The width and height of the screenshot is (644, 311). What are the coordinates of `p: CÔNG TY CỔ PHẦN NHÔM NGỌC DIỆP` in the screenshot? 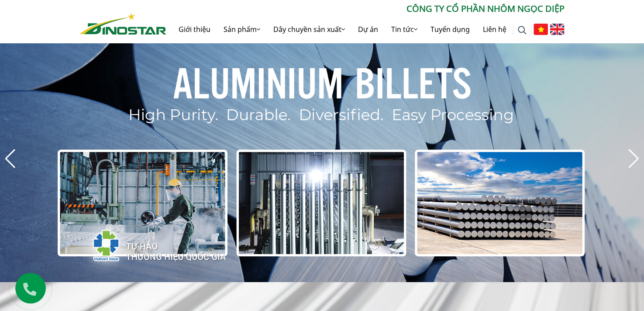 It's located at (365, 8).